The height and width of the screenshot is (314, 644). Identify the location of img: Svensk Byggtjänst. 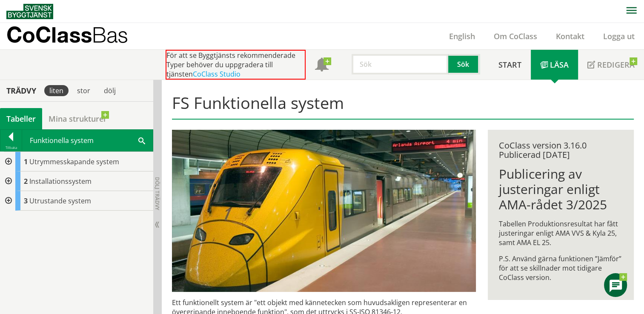
(30, 12).